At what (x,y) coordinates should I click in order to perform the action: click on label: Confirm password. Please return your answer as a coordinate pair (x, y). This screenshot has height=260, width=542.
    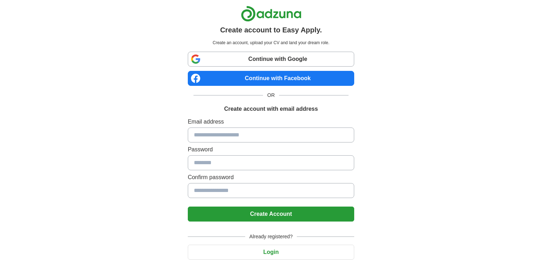
    Looking at the image, I should click on (271, 177).